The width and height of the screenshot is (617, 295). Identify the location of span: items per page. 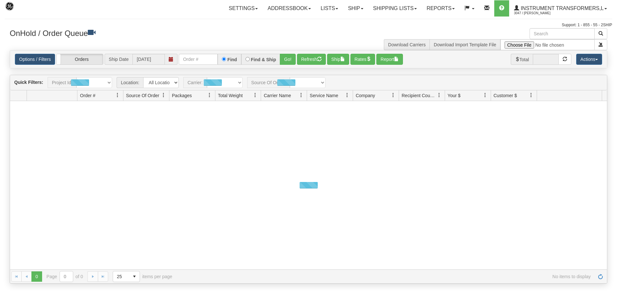
(143, 277).